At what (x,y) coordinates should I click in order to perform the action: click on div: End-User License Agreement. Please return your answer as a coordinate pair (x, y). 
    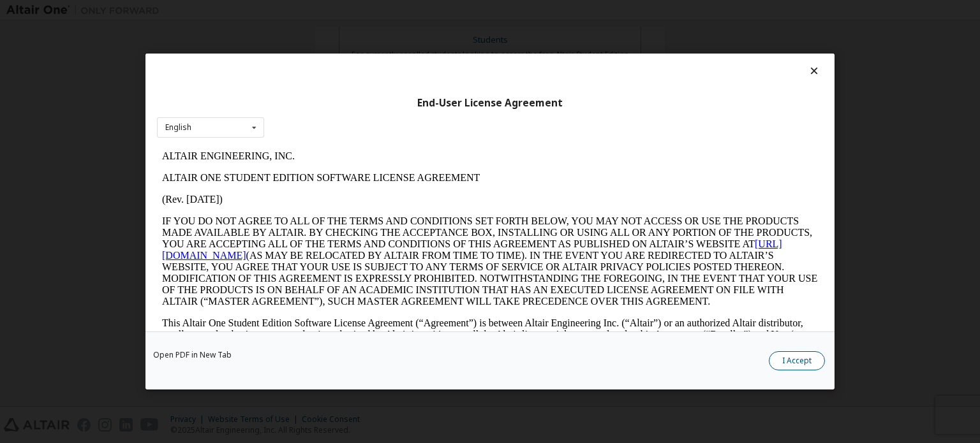
    Looking at the image, I should click on (490, 103).